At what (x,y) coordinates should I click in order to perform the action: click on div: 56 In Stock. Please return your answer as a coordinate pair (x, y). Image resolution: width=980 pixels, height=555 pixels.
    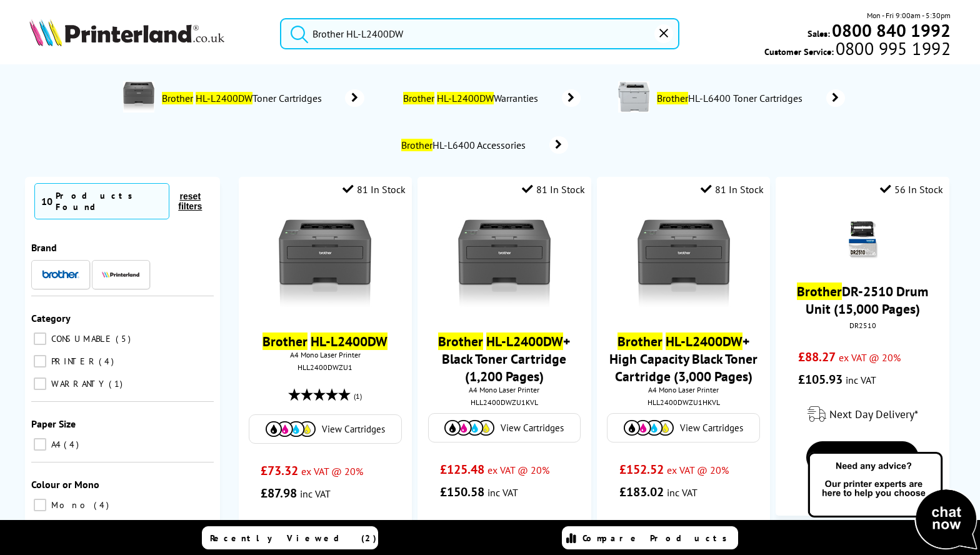
    Looking at the image, I should click on (912, 190).